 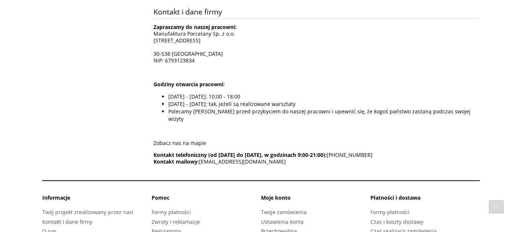 I want to click on a: Twój projekt zrealizowany przez nas!, so click(x=88, y=211).